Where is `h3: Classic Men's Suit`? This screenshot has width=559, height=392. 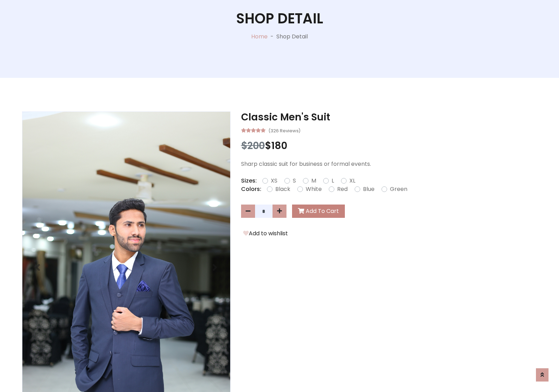 h3: Classic Men's Suit is located at coordinates (389, 117).